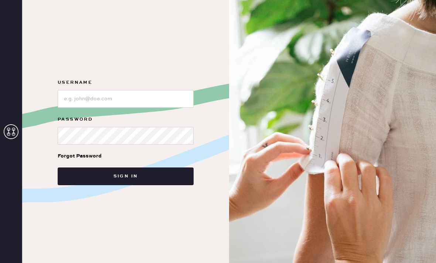  What do you see at coordinates (126, 99) in the screenshot?
I see `input: e.g. john@doe.com` at bounding box center [126, 99].